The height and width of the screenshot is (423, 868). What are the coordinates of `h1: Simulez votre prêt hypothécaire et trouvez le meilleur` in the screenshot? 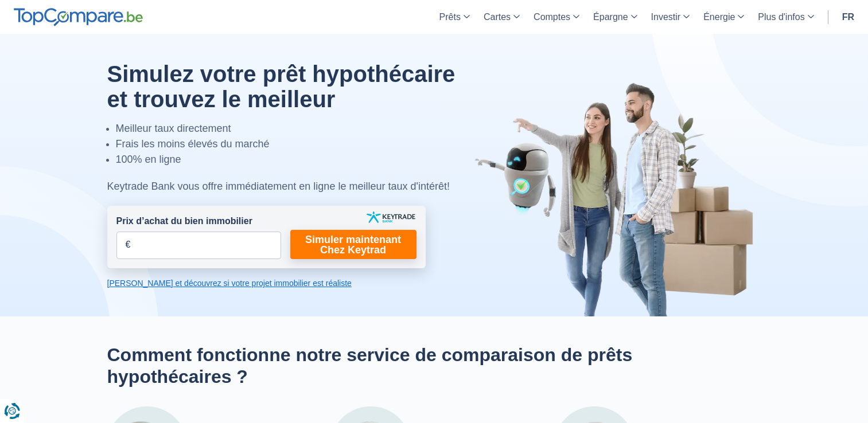 It's located at (295, 86).